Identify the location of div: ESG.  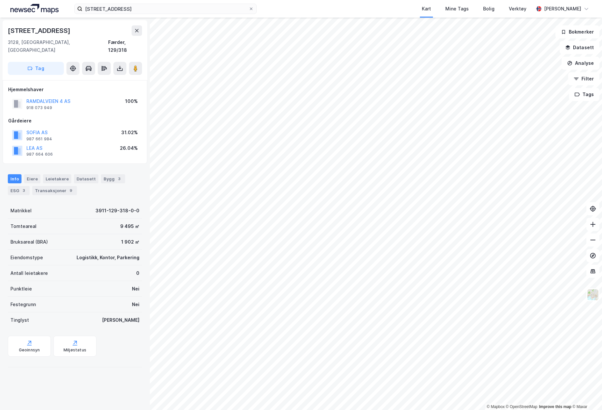
(19, 190).